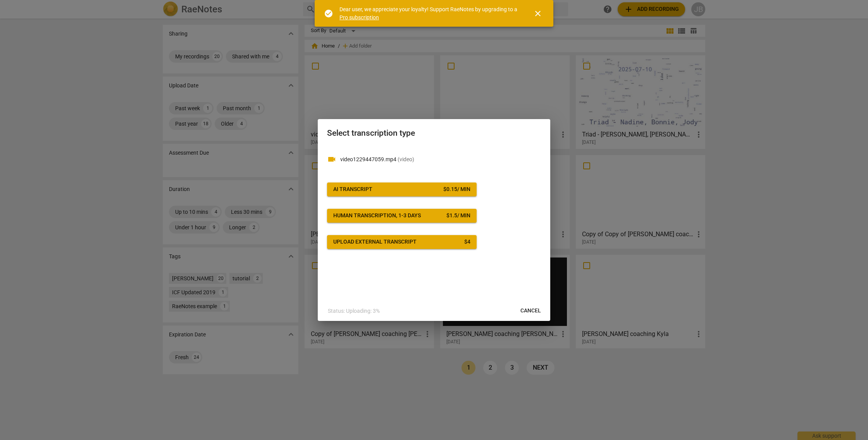 This screenshot has width=868, height=440. Describe the element at coordinates (537, 14) in the screenshot. I see `button: Close` at that location.